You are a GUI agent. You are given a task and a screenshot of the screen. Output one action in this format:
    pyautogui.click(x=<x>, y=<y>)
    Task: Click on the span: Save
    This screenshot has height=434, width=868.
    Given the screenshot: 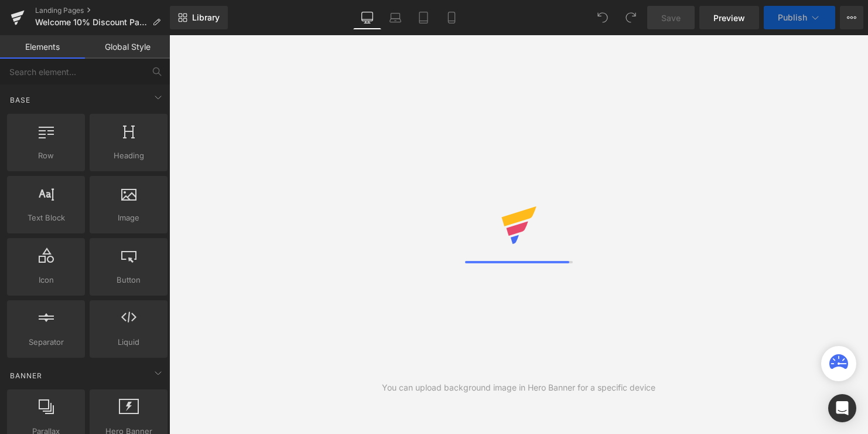 What is the action you would take?
    pyautogui.click(x=671, y=17)
    